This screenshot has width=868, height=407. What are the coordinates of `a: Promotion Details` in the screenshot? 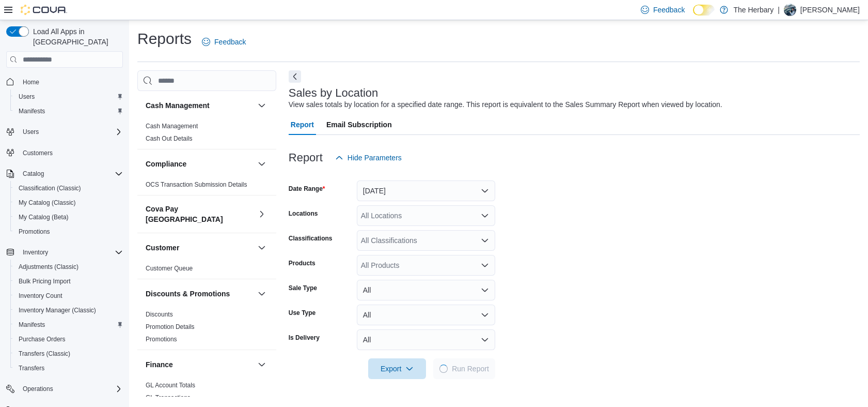 It's located at (170, 326).